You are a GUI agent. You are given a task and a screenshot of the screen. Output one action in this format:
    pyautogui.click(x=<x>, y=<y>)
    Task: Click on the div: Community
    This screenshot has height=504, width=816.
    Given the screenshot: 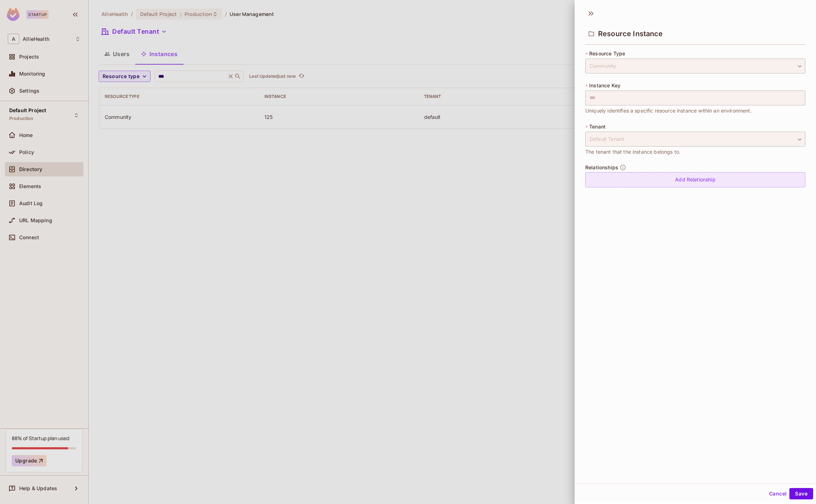 What is the action you would take?
    pyautogui.click(x=695, y=66)
    